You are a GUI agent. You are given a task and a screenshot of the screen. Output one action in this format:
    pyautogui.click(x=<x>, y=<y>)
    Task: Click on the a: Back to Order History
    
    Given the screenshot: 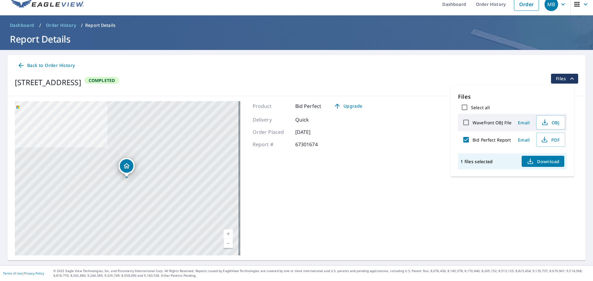 What is the action you would take?
    pyautogui.click(x=46, y=65)
    